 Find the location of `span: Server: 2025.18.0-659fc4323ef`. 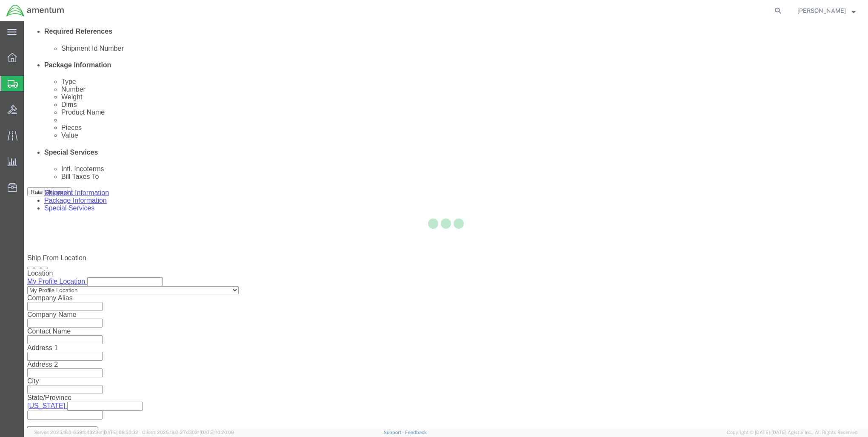

span: Server: 2025.18.0-659fc4323ef is located at coordinates (86, 433).